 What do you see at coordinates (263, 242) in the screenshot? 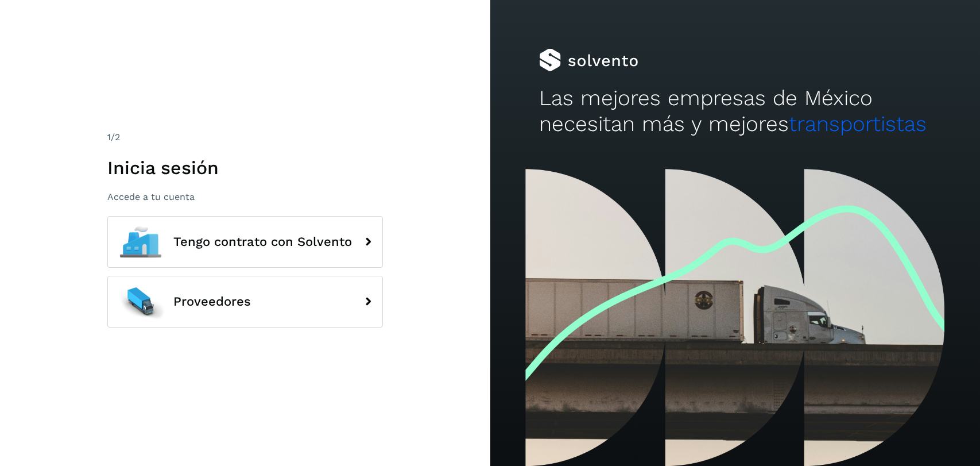
I see `span: Tengo contrato con Solvento` at bounding box center [263, 242].